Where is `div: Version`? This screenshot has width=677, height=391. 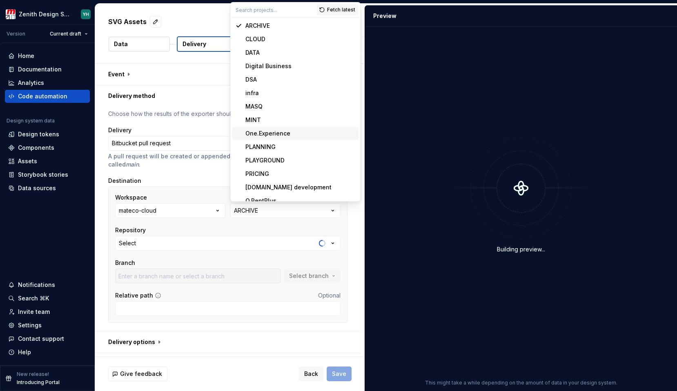
div: Version is located at coordinates (16, 34).